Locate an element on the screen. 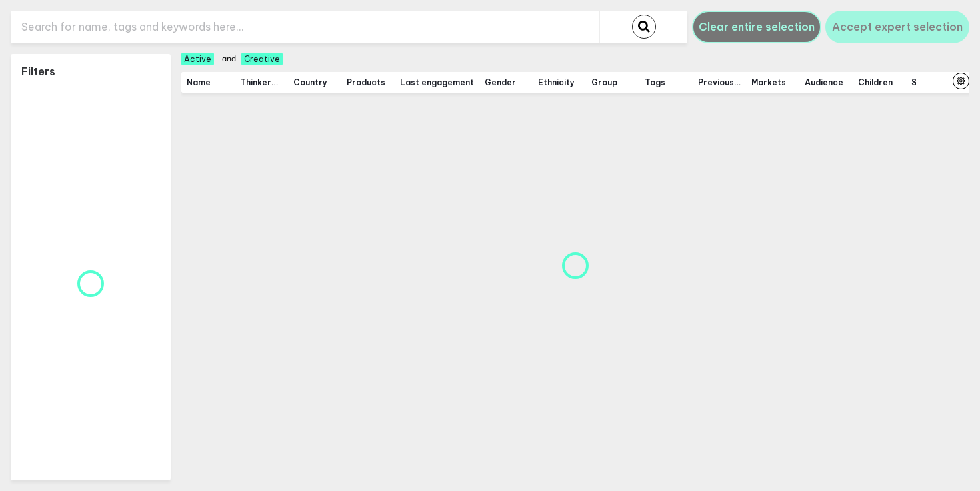 The width and height of the screenshot is (980, 491). span: Previous locations is located at coordinates (719, 82).